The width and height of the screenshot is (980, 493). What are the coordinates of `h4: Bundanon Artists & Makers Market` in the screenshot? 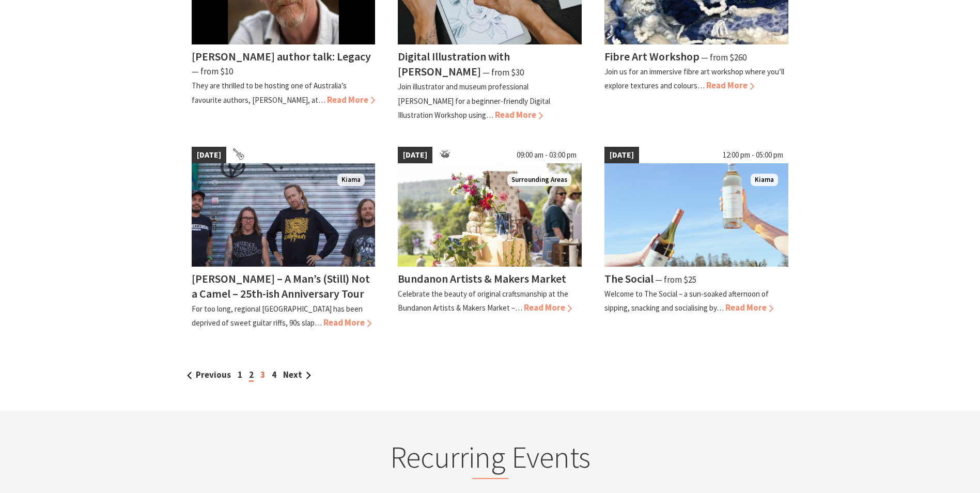 It's located at (482, 278).